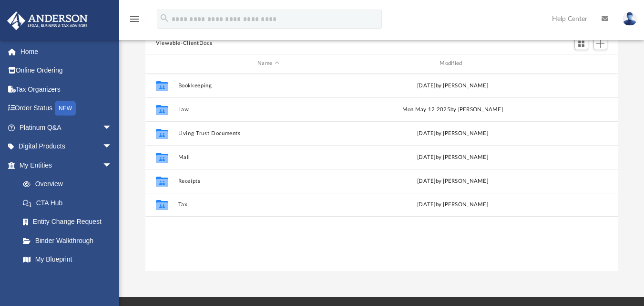 The width and height of the screenshot is (644, 306). I want to click on a: CTA Hub, so click(69, 203).